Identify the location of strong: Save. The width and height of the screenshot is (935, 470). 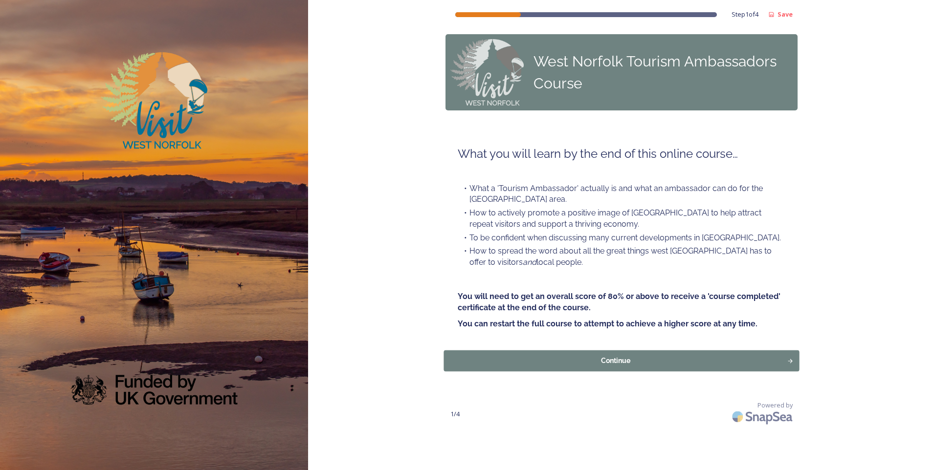
(785, 14).